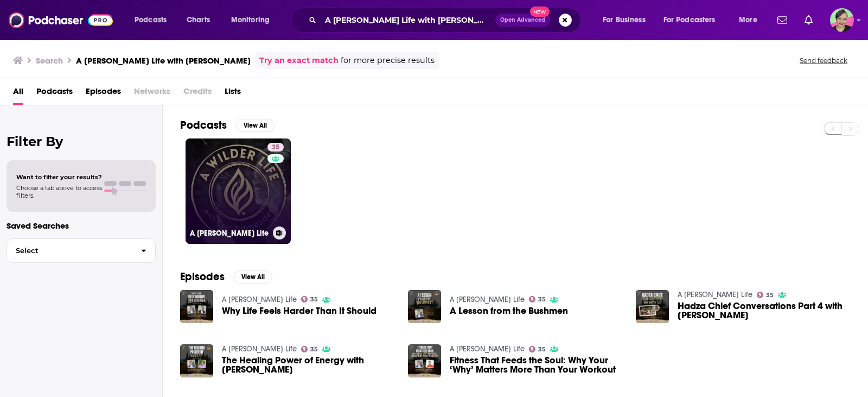  I want to click on span: A Lesson from the Bushmen, so click(509, 311).